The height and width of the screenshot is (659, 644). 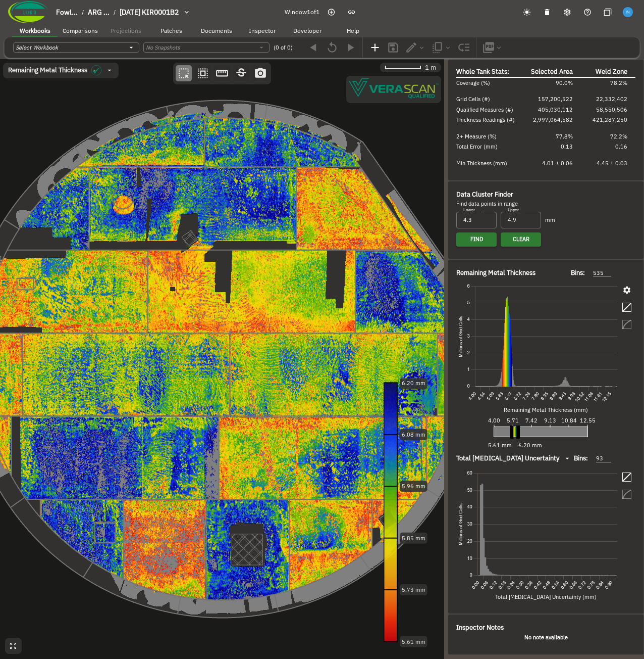 I want to click on span: Data Cluster Finder, so click(x=485, y=194).